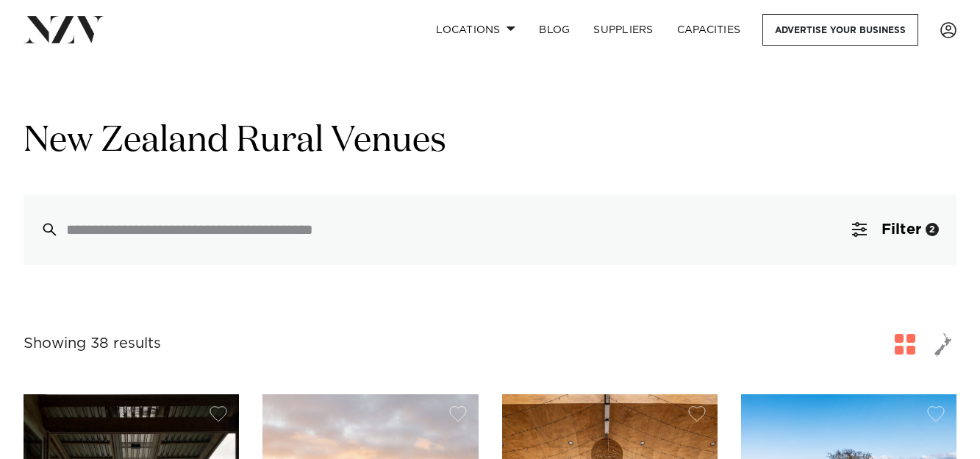 This screenshot has width=980, height=459. Describe the element at coordinates (932, 229) in the screenshot. I see `div: 2` at that location.